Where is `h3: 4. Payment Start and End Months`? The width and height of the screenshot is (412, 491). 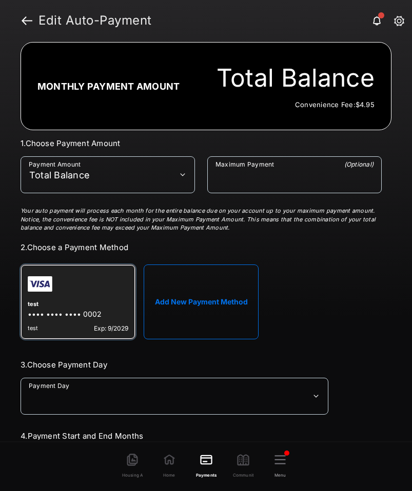
h3: 4. Payment Start and End Months is located at coordinates (201, 436).